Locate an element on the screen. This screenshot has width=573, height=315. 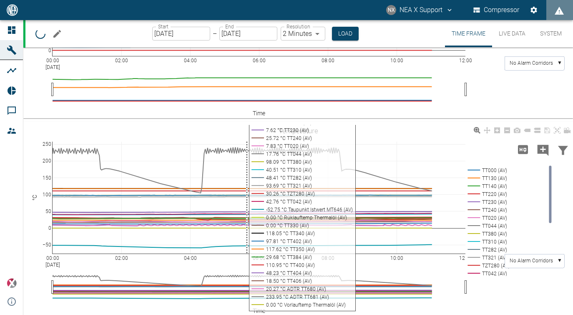
label: Resolution is located at coordinates (298, 26).